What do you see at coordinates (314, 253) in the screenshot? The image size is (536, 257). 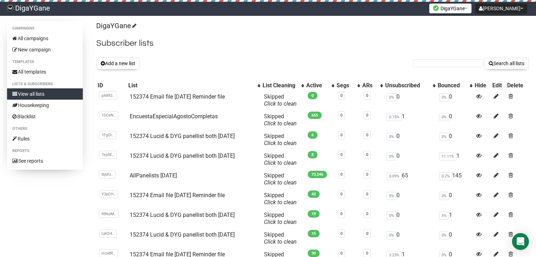 I see `span: 30` at bounding box center [314, 253].